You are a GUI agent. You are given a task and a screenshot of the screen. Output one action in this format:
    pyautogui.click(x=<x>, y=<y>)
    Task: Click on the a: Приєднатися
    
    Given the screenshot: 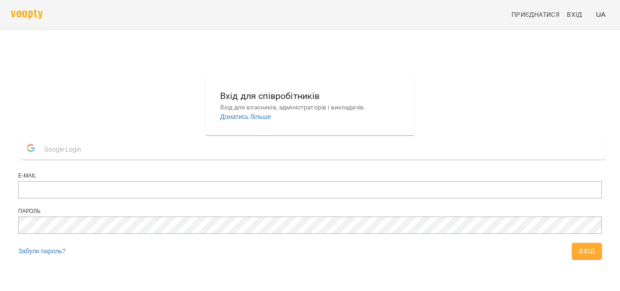 What is the action you would take?
    pyautogui.click(x=536, y=15)
    